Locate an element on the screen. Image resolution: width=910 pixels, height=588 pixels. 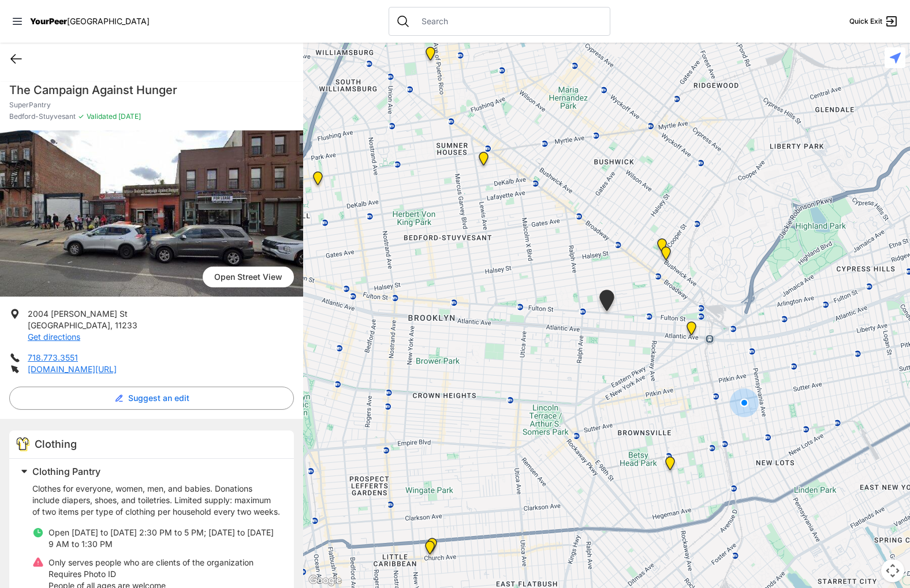
span: YourPeer is located at coordinates (48, 21).